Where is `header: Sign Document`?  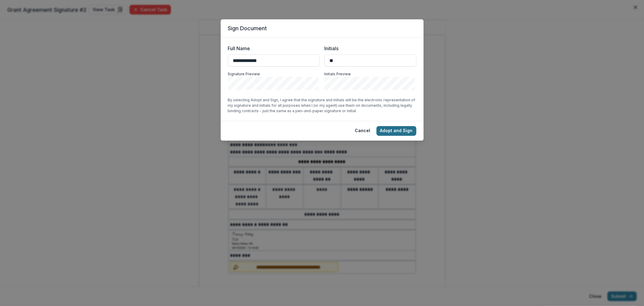
header: Sign Document is located at coordinates (322, 28).